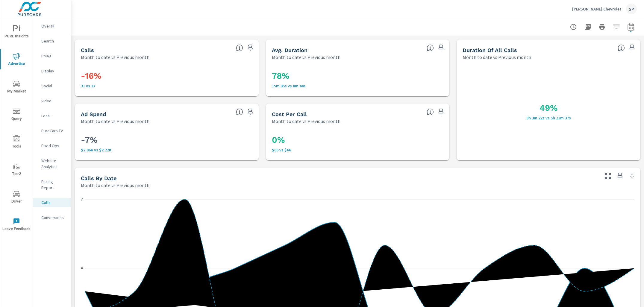 The image size is (644, 307). Describe the element at coordinates (82, 199) in the screenshot. I see `text: 7` at that location.